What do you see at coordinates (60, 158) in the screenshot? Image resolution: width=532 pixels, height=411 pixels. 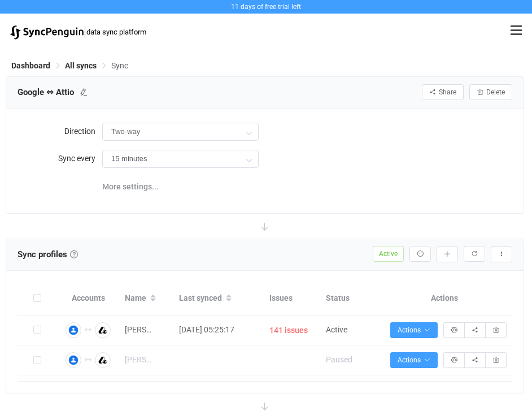 I see `label: Sync every` at bounding box center [60, 158].